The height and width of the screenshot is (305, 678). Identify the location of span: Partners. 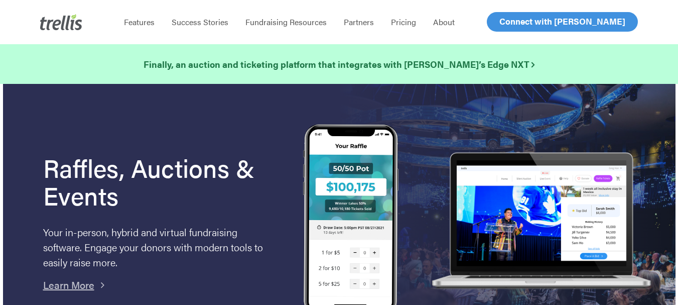
(359, 22).